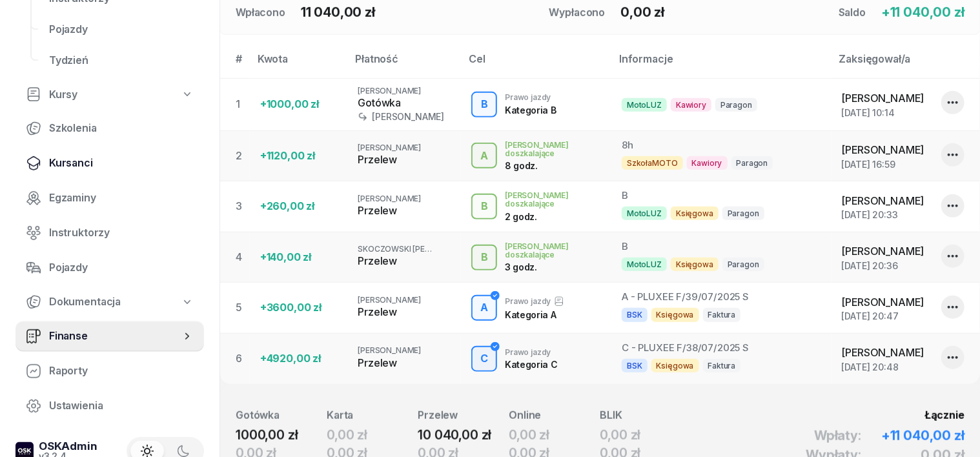 The width and height of the screenshot is (980, 457). I want to click on span: Faktura, so click(722, 366).